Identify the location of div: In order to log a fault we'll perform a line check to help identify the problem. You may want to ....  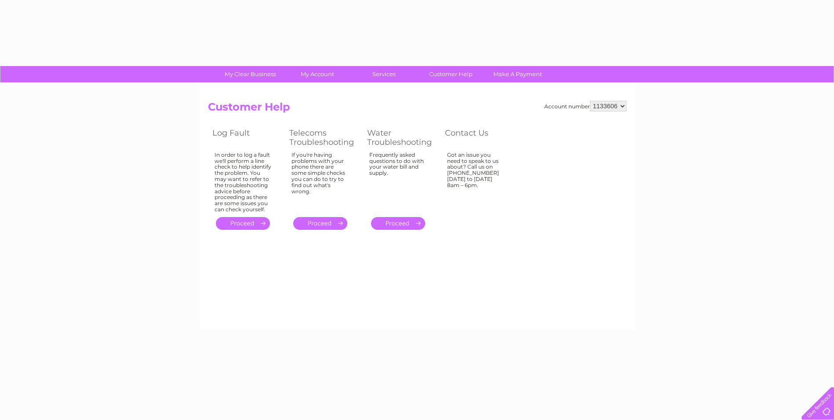
(243, 182).